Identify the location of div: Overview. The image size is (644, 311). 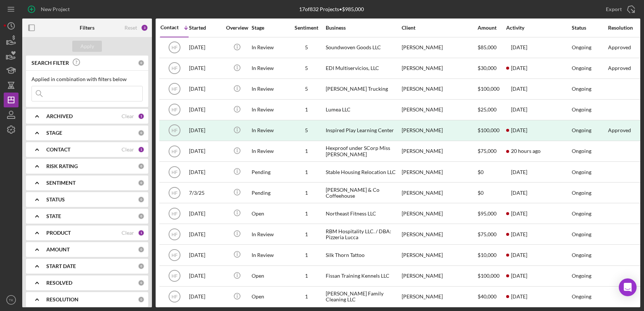
(237, 28).